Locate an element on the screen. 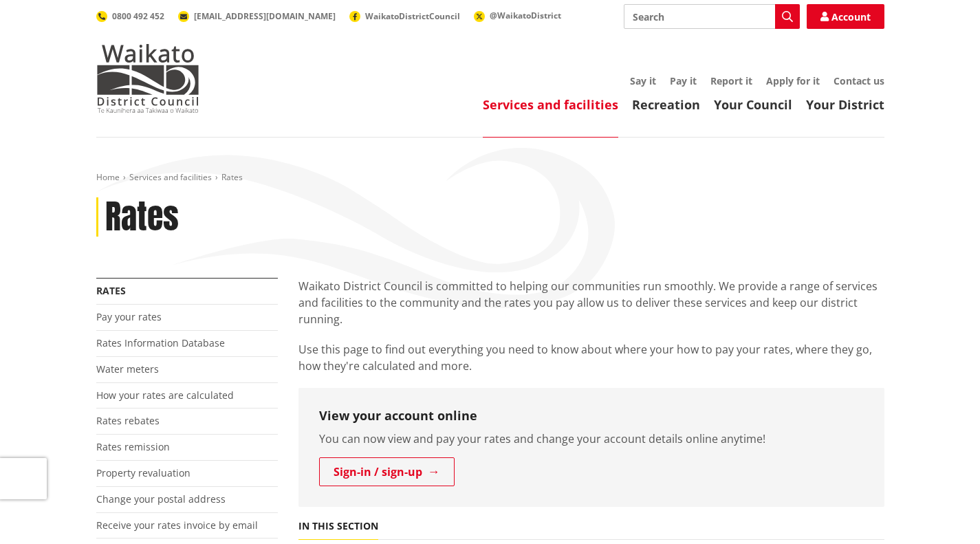 The width and height of the screenshot is (980, 544). a: Report it is located at coordinates (731, 81).